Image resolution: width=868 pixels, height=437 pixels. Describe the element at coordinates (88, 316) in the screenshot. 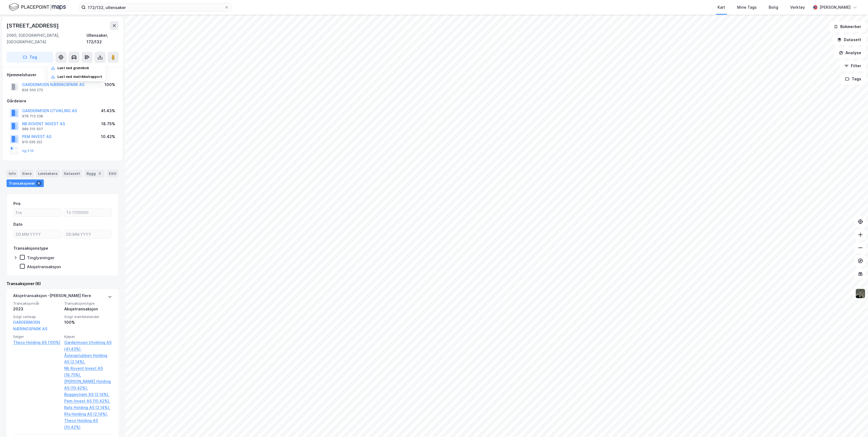

I see `span: Solgt matrikkelandel` at that location.